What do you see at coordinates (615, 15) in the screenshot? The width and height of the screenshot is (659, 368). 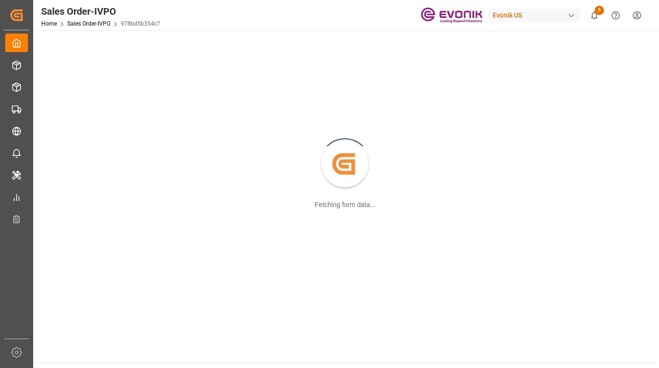 I see `button: Help Center` at bounding box center [615, 15].